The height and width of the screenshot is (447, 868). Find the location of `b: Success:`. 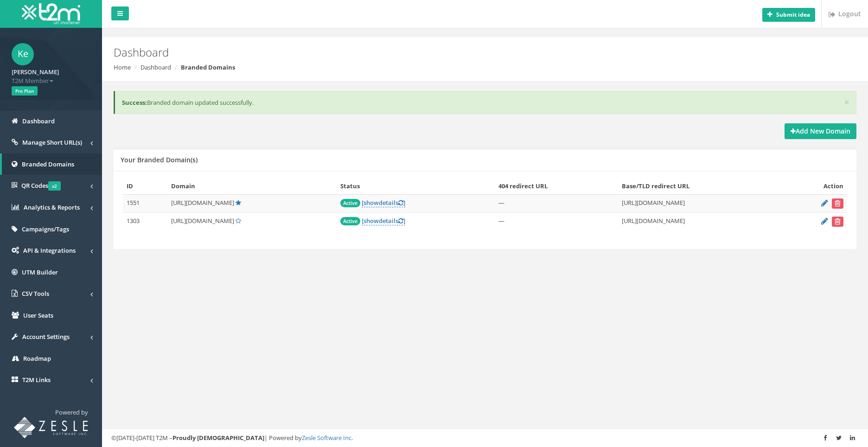

b: Success: is located at coordinates (135, 102).